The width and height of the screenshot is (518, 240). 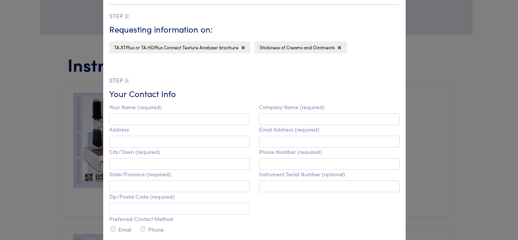 I want to click on span: TA.XTPlus or TA.HDPlus Connect Texture Analyzer brochure, so click(x=177, y=47).